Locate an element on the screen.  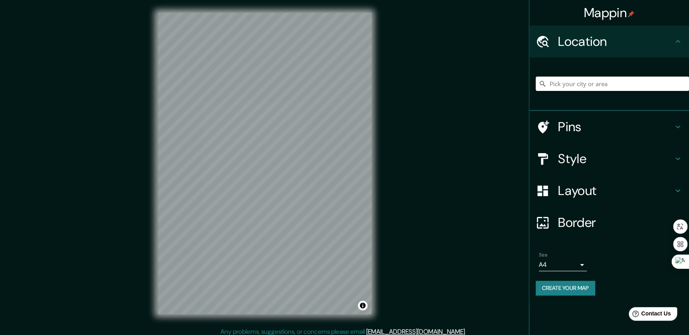
canvas: Map is located at coordinates (264, 164).